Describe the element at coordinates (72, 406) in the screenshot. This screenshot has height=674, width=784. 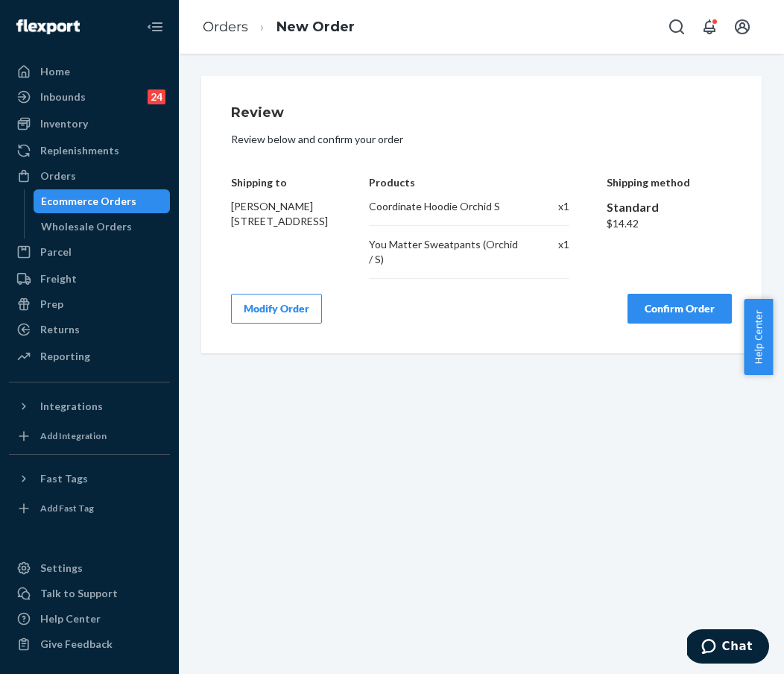
I see `div: Integrations` at that location.